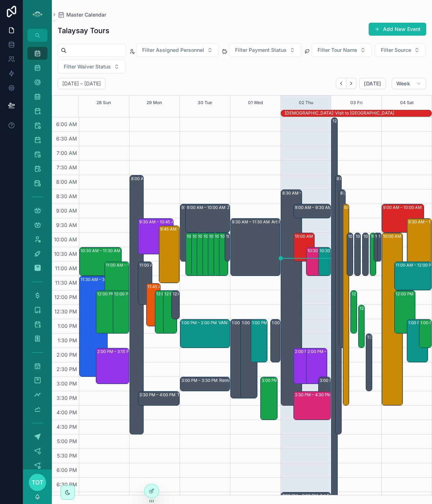  What do you see at coordinates (403, 84) in the screenshot?
I see `span: Week` at bounding box center [403, 84].